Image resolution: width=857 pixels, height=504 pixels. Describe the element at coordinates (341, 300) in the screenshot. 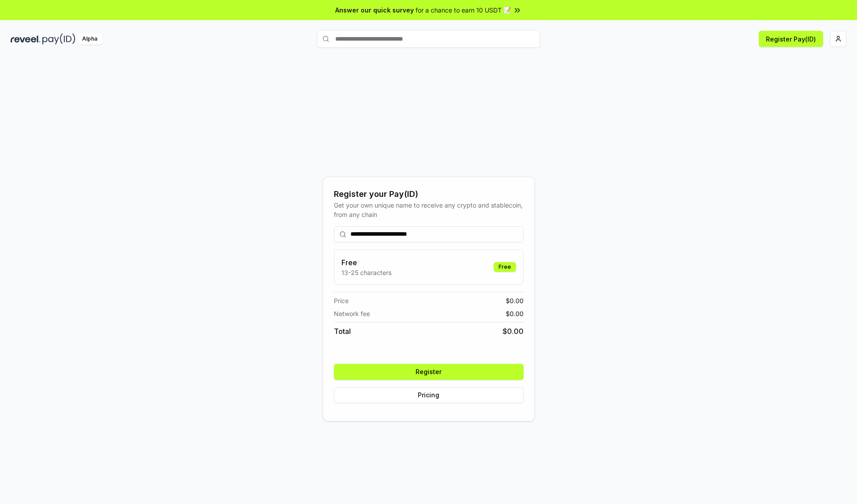

I see `span: Price` at that location.